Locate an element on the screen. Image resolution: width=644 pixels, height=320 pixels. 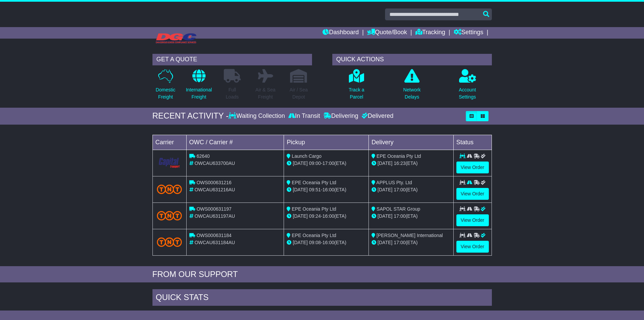
td: Pickup is located at coordinates (326, 142).